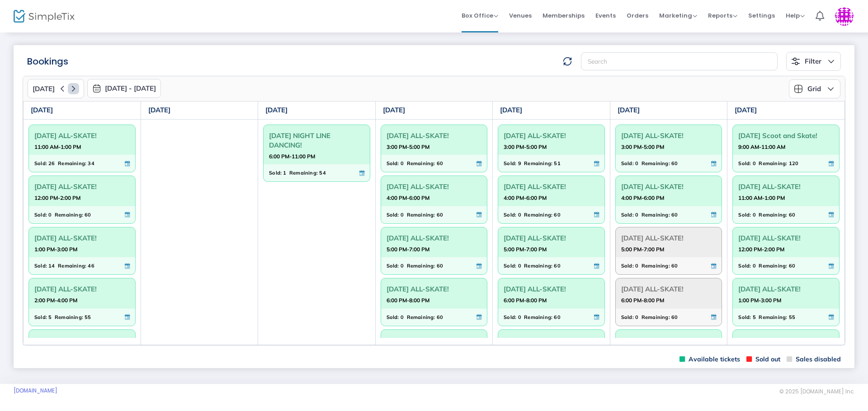 The image size is (868, 411). I want to click on span: Marketing, so click(678, 16).